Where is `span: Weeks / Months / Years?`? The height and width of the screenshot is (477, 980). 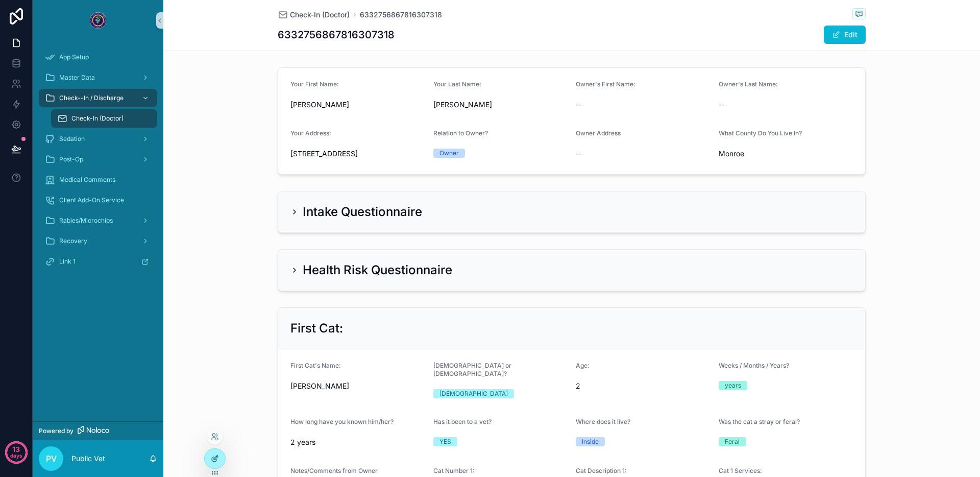
span: Weeks / Months / Years? is located at coordinates (754, 365).